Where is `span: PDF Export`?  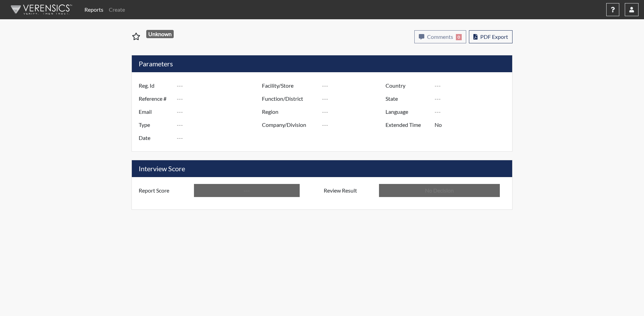 span: PDF Export is located at coordinates (494, 36).